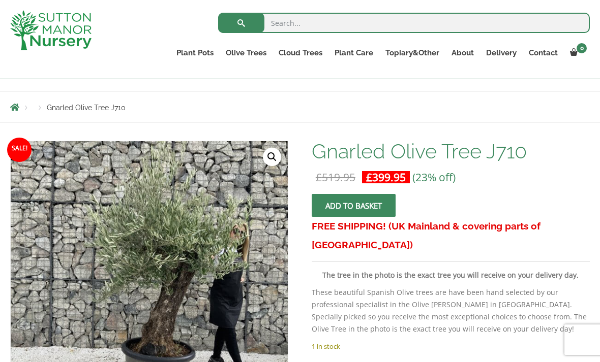 The image size is (600, 362). I want to click on a: Olive Trees, so click(246, 53).